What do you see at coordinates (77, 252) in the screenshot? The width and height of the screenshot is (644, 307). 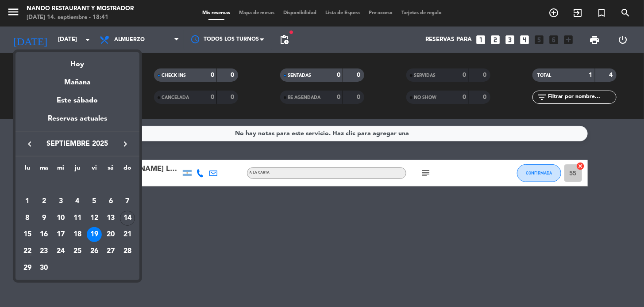 I see `td: 25 de septiembre de 2025` at bounding box center [77, 252].